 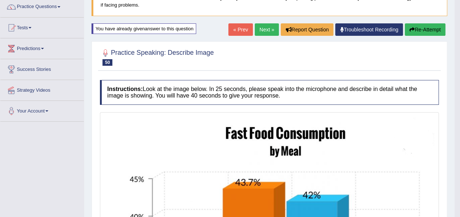 What do you see at coordinates (269, 92) in the screenshot?
I see `h4: Look at the image below. In 25 seconds, please speak into the microphone and describe in detail w...` at bounding box center [269, 92].